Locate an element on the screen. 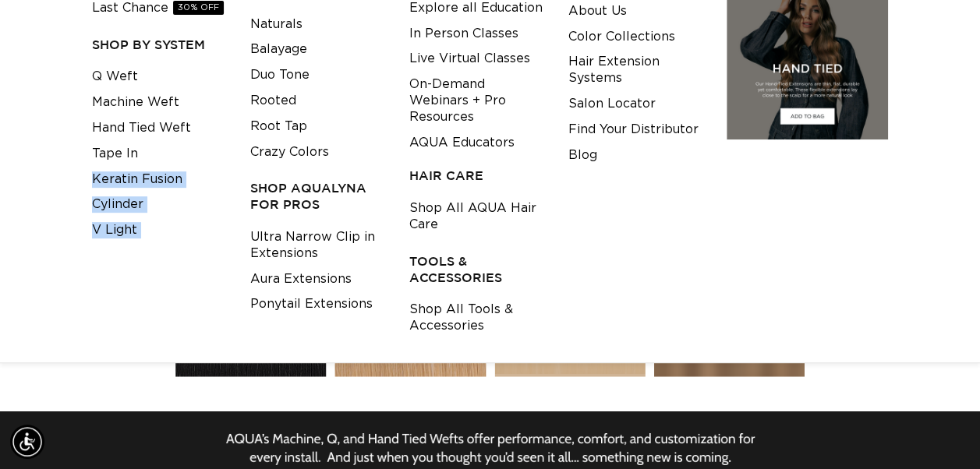 This screenshot has width=980, height=469. a: AQUA Educators is located at coordinates (462, 143).